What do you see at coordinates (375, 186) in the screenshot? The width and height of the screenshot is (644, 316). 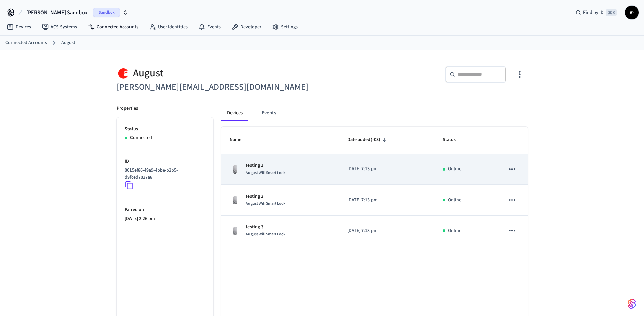 I see `table: sticky table` at bounding box center [375, 186].